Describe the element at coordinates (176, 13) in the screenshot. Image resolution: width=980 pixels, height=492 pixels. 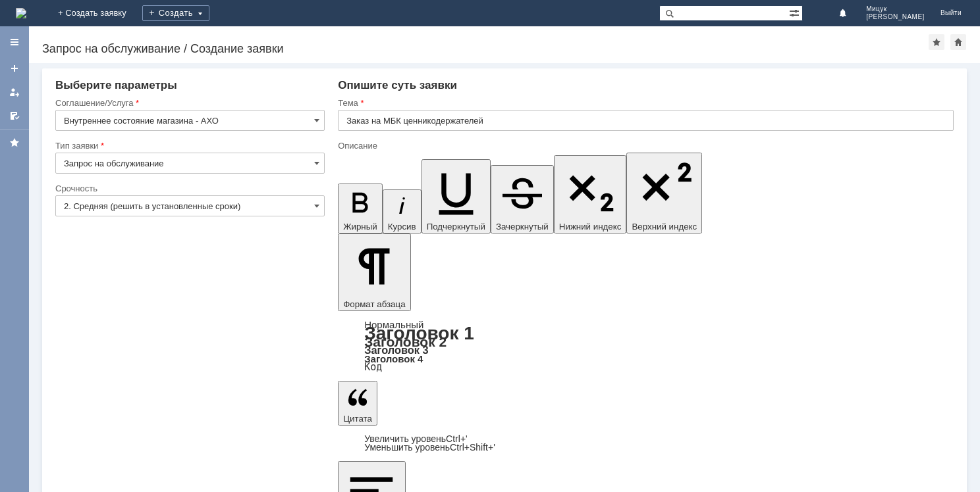
I see `div: Создать` at that location.